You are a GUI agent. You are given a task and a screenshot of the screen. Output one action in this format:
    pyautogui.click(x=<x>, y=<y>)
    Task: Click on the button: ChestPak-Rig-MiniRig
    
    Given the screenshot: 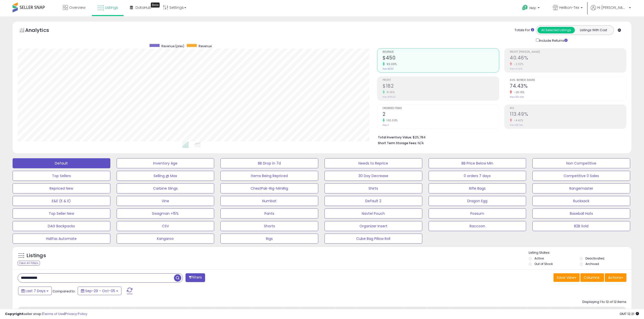 What is the action you would take?
    pyautogui.click(x=269, y=189)
    